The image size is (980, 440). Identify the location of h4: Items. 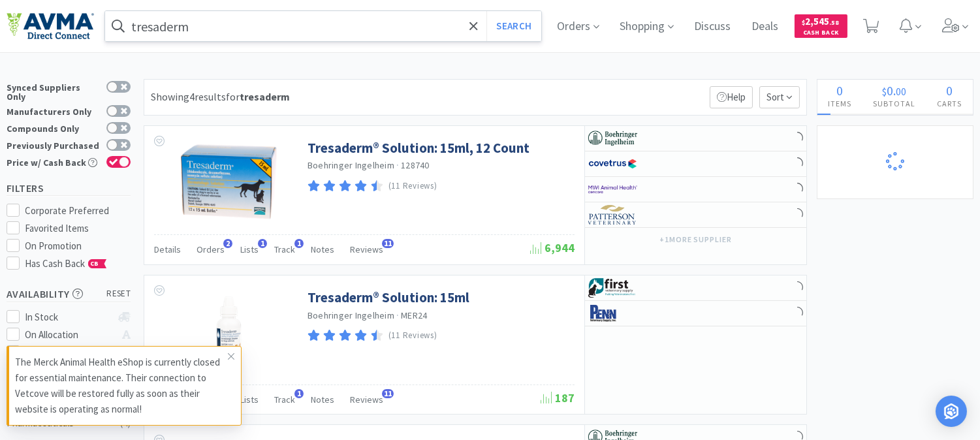
(840, 103).